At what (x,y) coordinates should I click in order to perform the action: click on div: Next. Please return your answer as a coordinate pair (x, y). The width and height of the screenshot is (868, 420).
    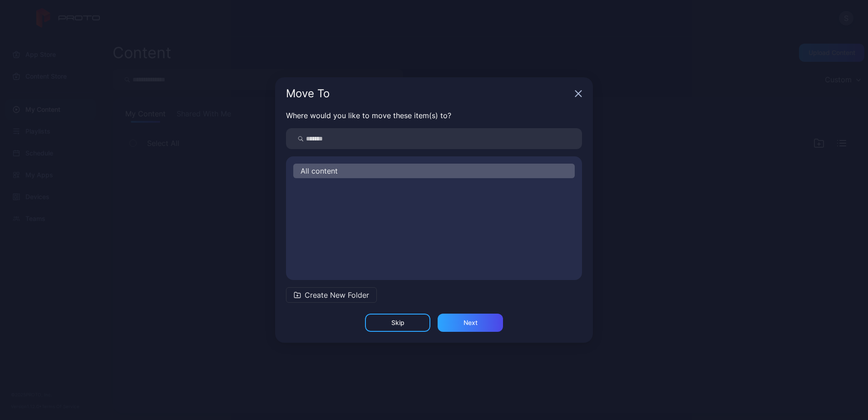
    Looking at the image, I should click on (470, 323).